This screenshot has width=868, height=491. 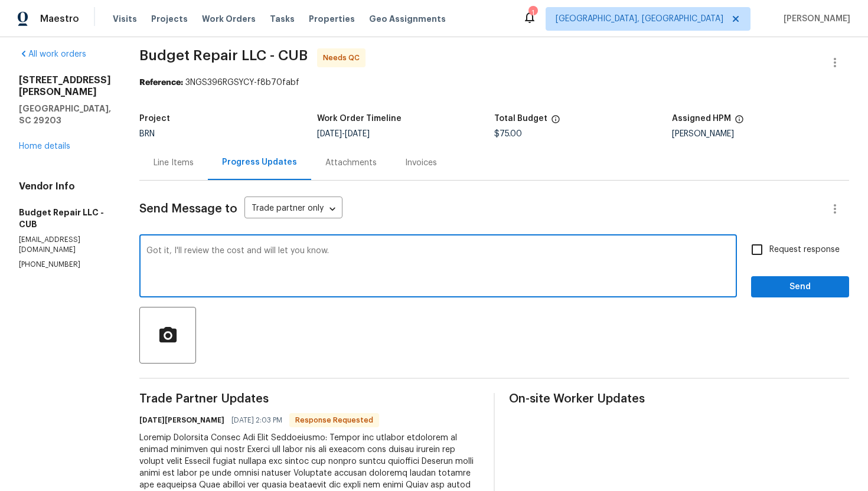 What do you see at coordinates (334, 420) in the screenshot?
I see `span: Response Requested` at bounding box center [334, 420].